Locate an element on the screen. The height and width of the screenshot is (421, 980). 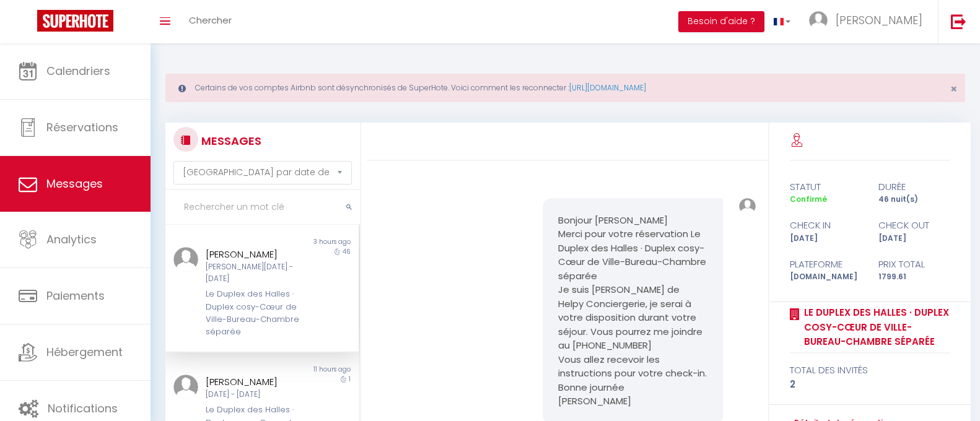
div: statut is located at coordinates (825, 187).